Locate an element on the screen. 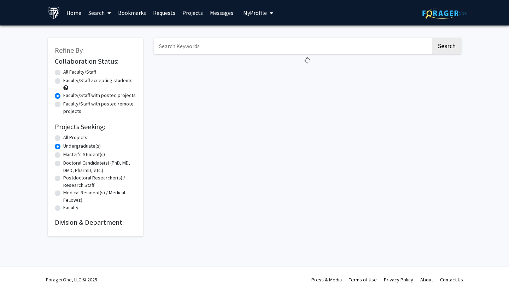 The height and width of the screenshot is (292, 509). input: Search Keywords is located at coordinates (292, 46).